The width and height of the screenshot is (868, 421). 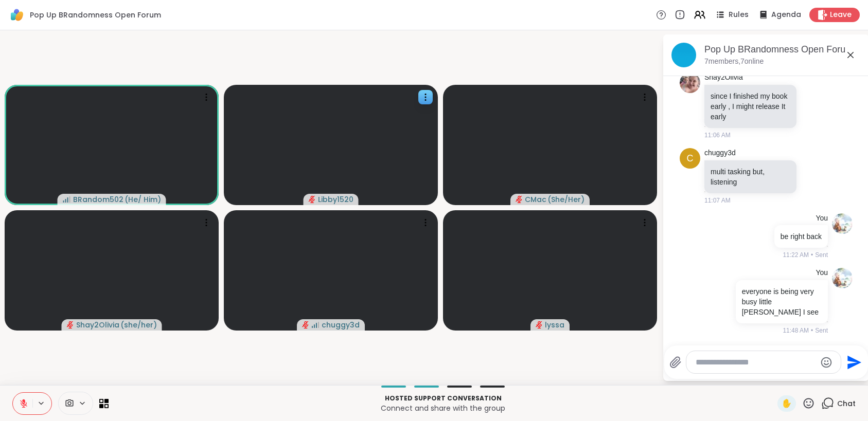 I want to click on button: Emoji picker, so click(x=826, y=362).